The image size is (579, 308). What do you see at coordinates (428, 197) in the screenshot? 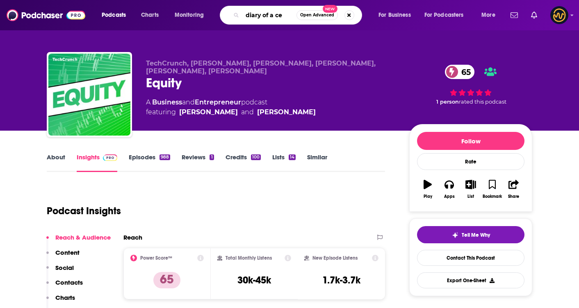
I see `div: Play` at bounding box center [428, 197].